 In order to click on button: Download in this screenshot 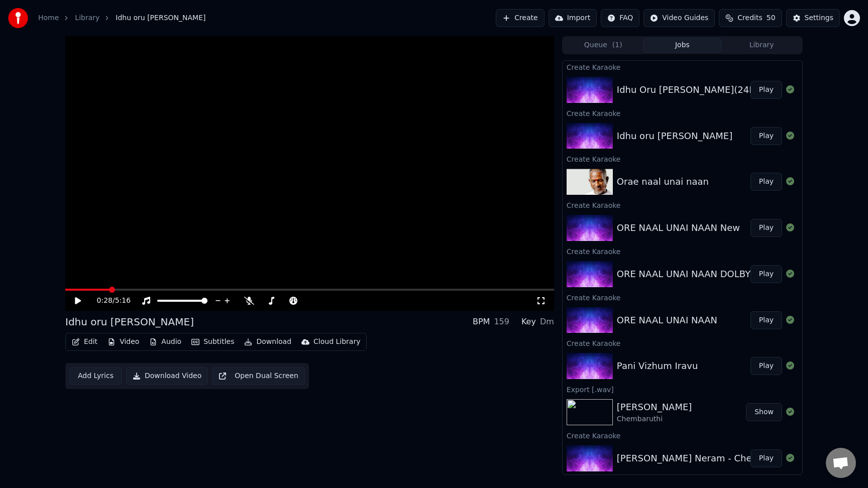, I will do `click(267, 342)`.